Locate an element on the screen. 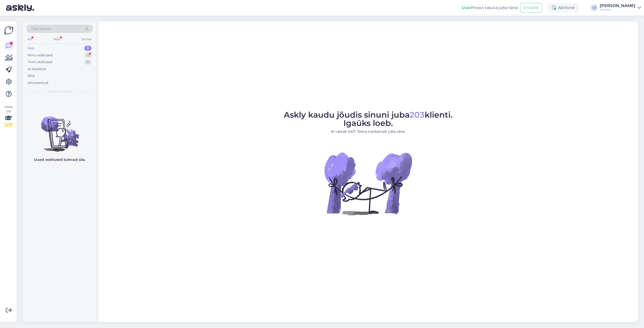 The height and width of the screenshot is (328, 644). button: Emailid is located at coordinates (531, 8).